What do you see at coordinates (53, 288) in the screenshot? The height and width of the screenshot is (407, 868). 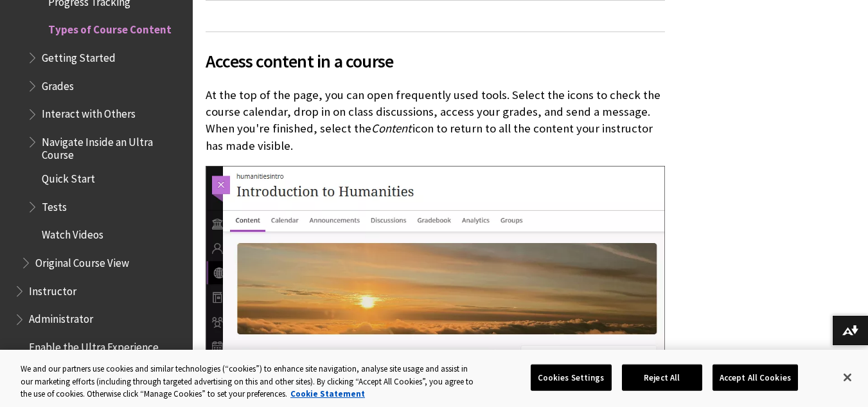 I see `span: Instructor` at bounding box center [53, 288].